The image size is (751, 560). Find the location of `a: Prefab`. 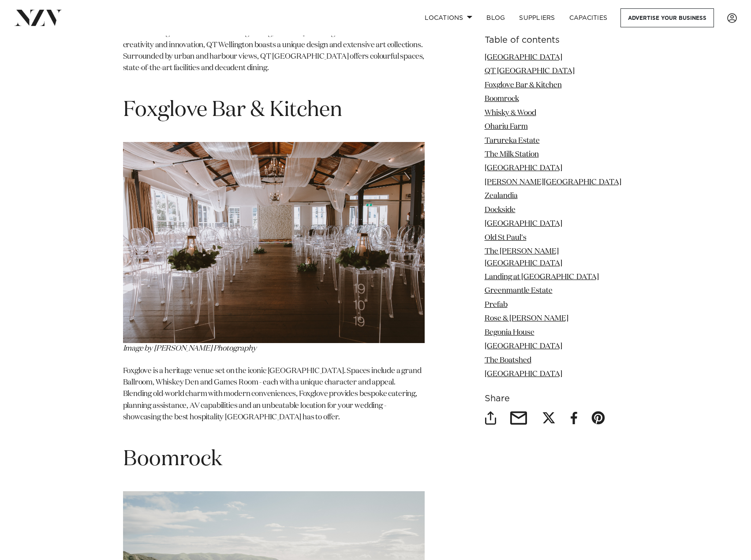

a: Prefab is located at coordinates (496, 305).